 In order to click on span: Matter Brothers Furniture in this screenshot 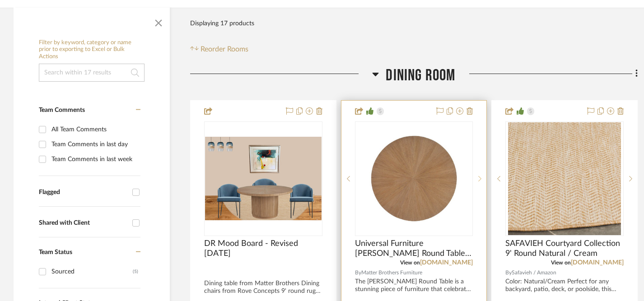, I will do `click(392, 273)`.